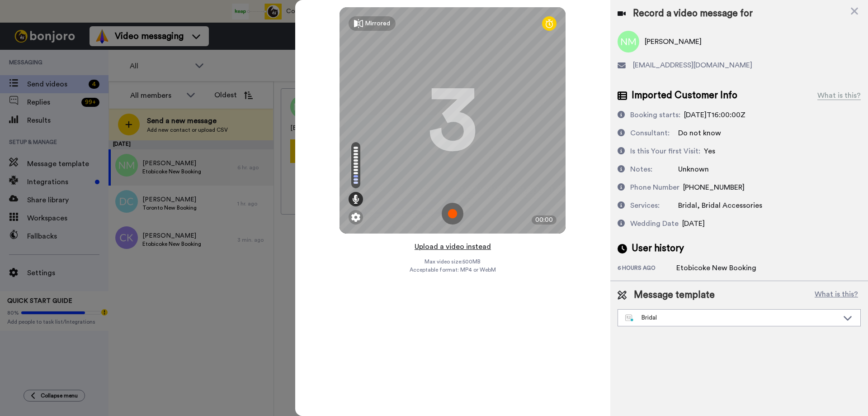 Image resolution: width=868 pixels, height=416 pixels. What do you see at coordinates (699, 133) in the screenshot?
I see `span: Do not know` at bounding box center [699, 133].